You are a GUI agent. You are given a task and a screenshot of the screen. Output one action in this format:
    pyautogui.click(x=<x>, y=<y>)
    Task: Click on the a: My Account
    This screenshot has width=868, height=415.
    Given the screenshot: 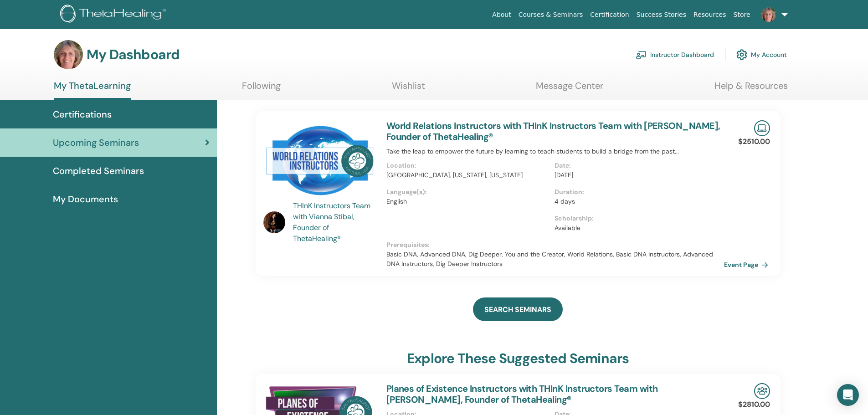 What is the action you would take?
    pyautogui.click(x=761, y=55)
    